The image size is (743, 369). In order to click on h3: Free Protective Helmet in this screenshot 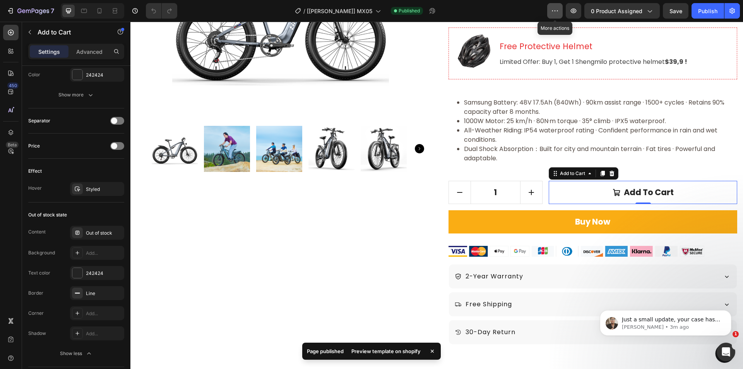, I will do `click(463, 25)`.